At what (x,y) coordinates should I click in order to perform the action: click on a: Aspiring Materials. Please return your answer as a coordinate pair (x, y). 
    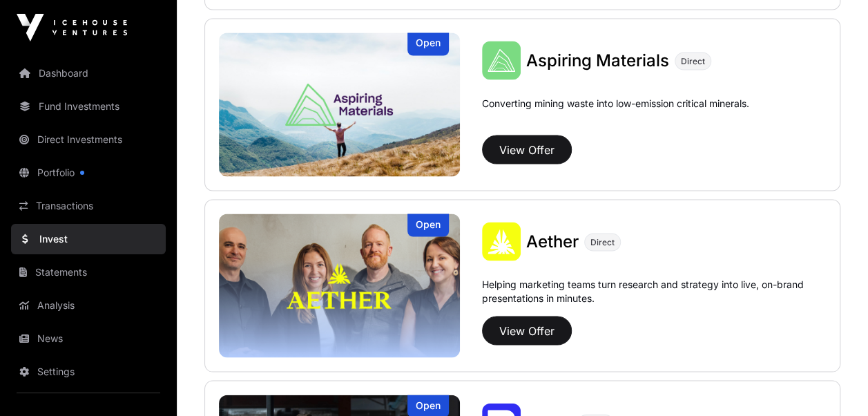
    Looking at the image, I should click on (597, 60).